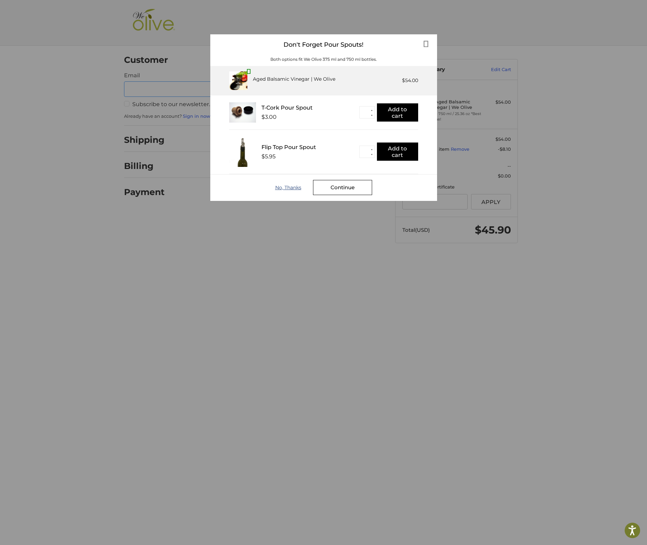  Describe the element at coordinates (243, 152) in the screenshot. I see `img: FTPS_bottle__43406.1705089544.233.225.jpg` at that location.